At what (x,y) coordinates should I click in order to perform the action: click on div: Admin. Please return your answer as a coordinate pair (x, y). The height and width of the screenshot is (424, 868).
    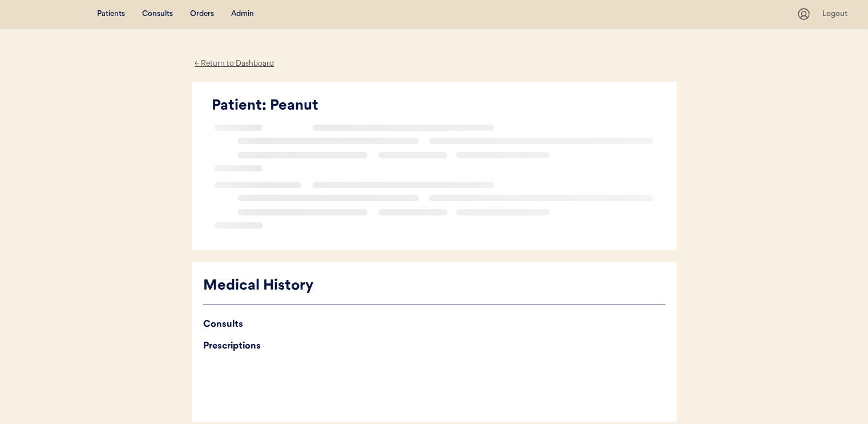
    Looking at the image, I should click on (242, 14).